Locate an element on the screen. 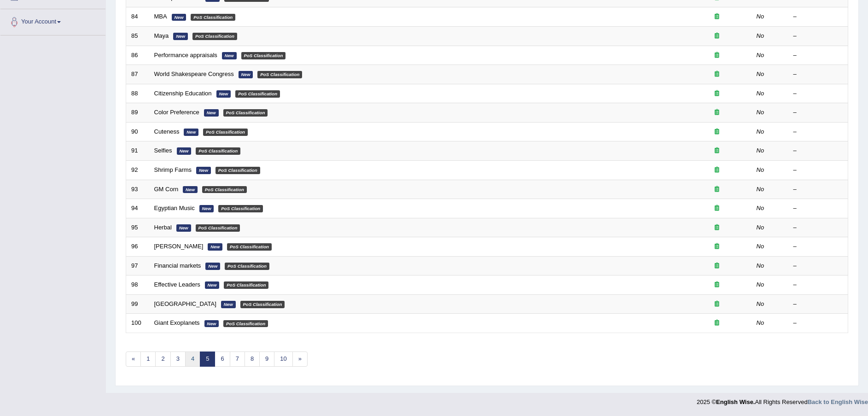 This screenshot has height=416, width=868. a: Shrimp Farms is located at coordinates (173, 170).